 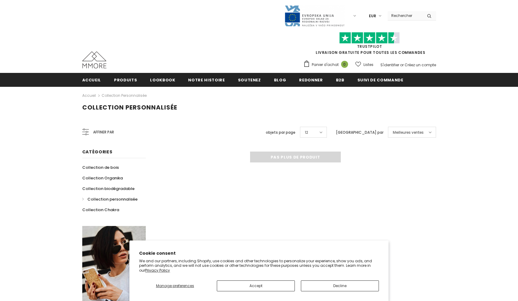 I want to click on a: Privacy Policy, so click(x=158, y=270).